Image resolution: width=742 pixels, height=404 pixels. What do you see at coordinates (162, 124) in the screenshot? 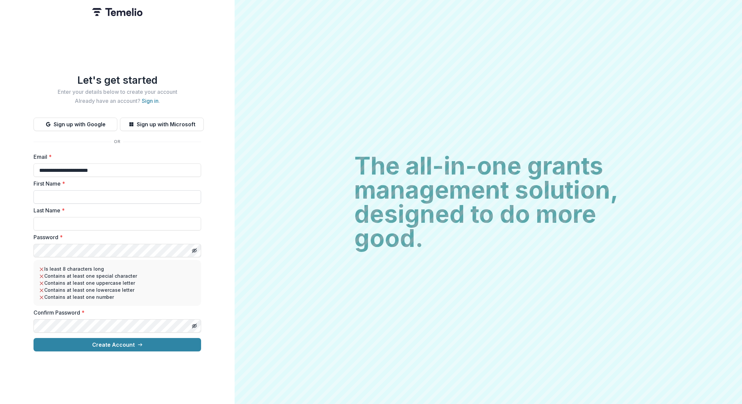
I see `button: Sign up with Microsoft` at bounding box center [162, 124].